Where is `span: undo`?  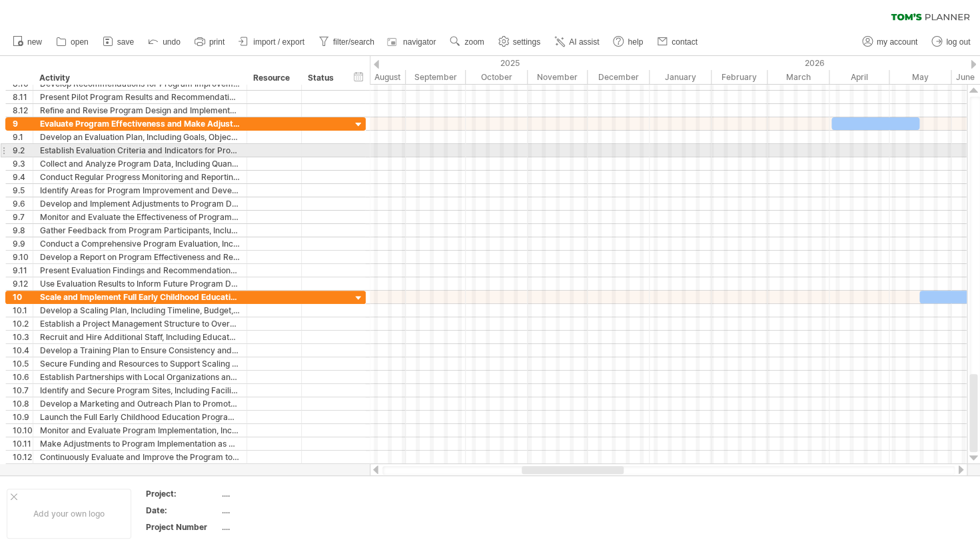
span: undo is located at coordinates (171, 42).